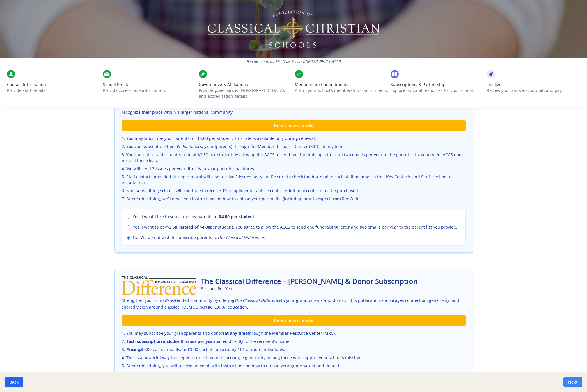 The width and height of the screenshot is (587, 392). What do you see at coordinates (294, 191) in the screenshot?
I see `li: Non-subscribing schools will continue to receive 10 complimentary office copies. Additional copie...` at bounding box center [294, 191].